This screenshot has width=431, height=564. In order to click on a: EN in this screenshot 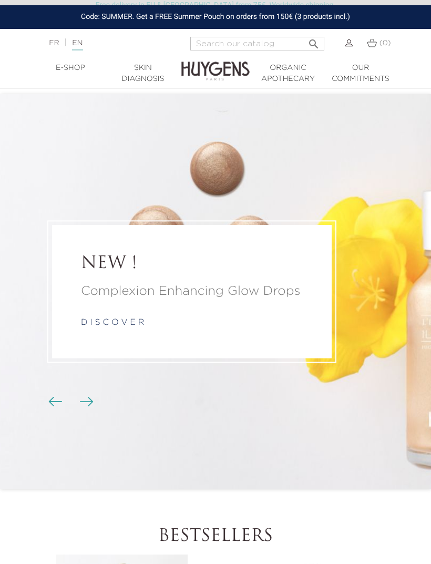, I will do `click(77, 45)`.